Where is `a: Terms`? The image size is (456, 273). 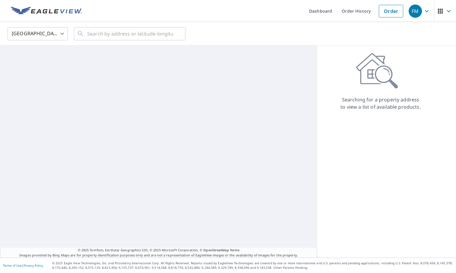 a: Terms is located at coordinates (235, 250).